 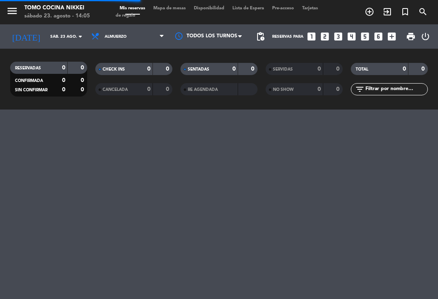 I want to click on i: filter_list, so click(x=360, y=89).